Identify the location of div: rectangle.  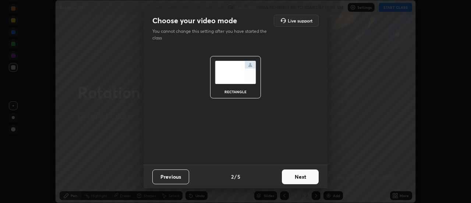
(236, 92).